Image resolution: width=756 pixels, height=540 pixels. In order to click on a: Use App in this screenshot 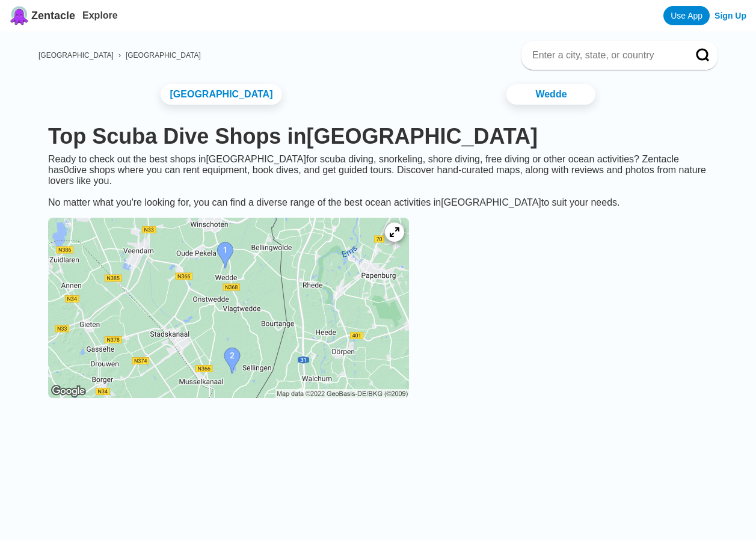, I will do `click(686, 16)`.